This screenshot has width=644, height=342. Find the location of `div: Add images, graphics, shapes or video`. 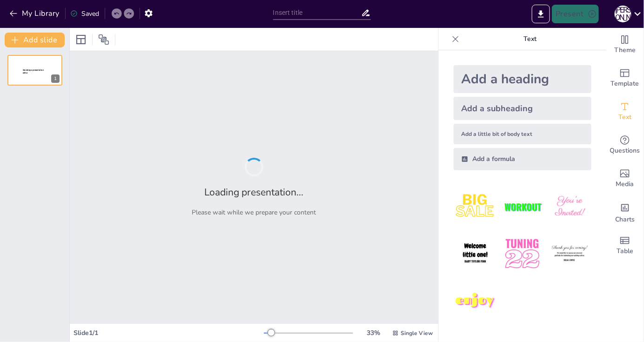

div: Add images, graphics, shapes or video is located at coordinates (625, 179).